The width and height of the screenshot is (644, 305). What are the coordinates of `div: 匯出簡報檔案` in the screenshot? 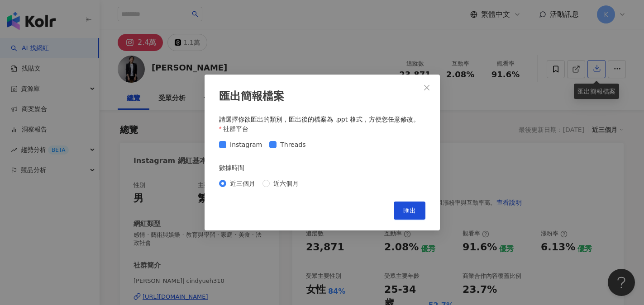 It's located at (322, 97).